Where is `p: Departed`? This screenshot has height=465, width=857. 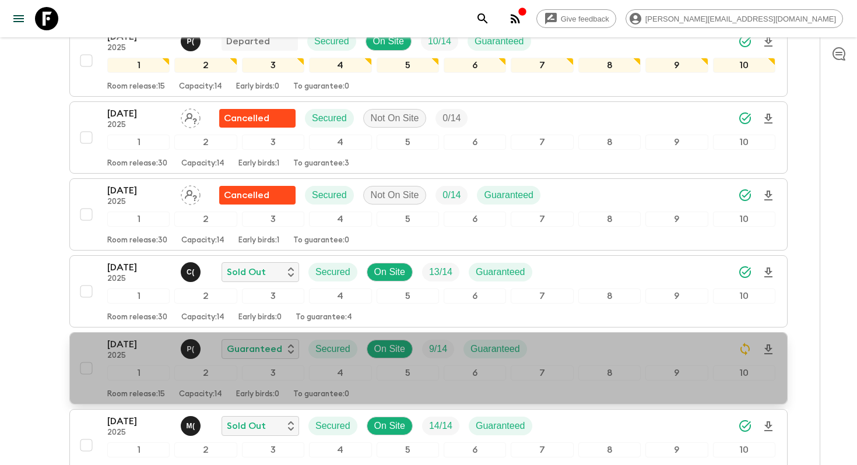
p: Departed is located at coordinates (248, 41).